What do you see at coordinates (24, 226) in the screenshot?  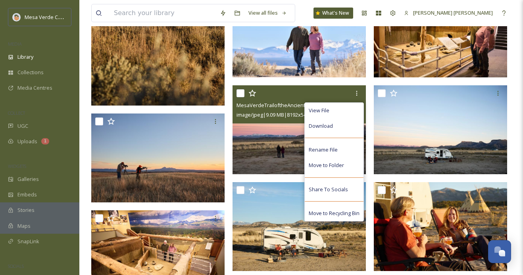 I see `span: Maps` at bounding box center [24, 226].